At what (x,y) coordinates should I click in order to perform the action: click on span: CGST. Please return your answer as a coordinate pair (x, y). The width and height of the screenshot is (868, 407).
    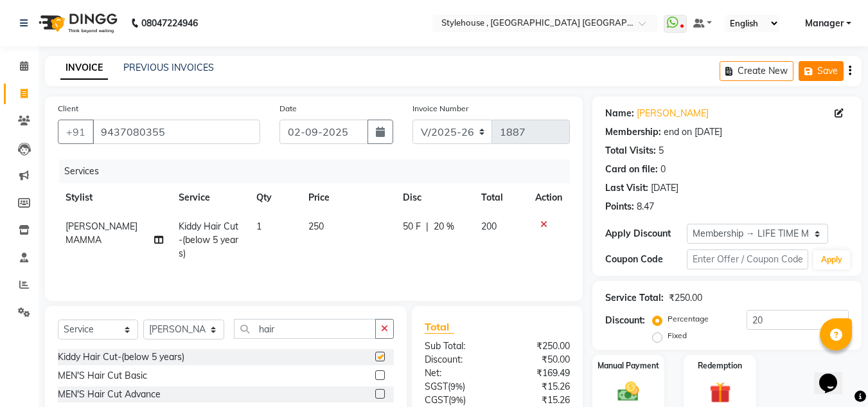
    Looking at the image, I should click on (436, 400).